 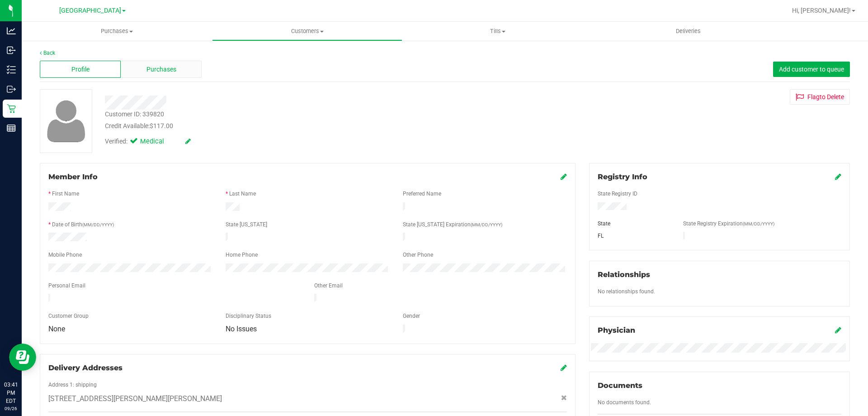 I want to click on label: No relationships found., so click(x=626, y=292).